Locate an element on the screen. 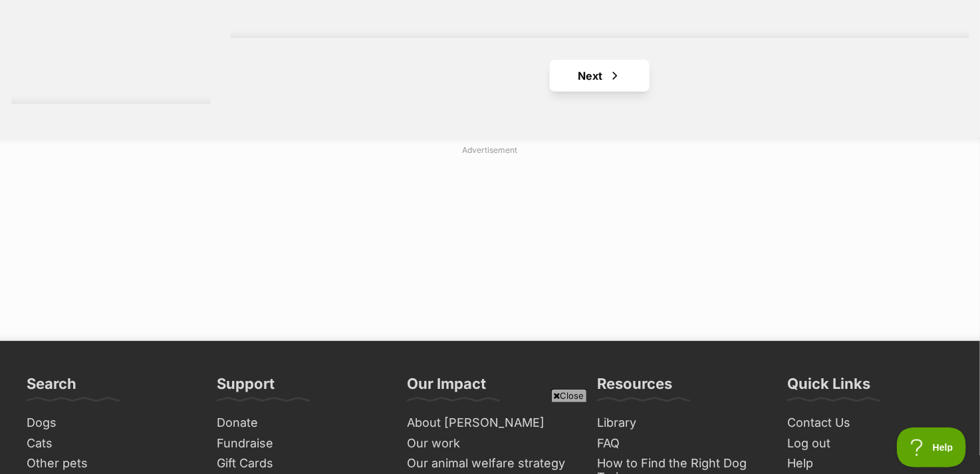 Image resolution: width=980 pixels, height=474 pixels. a: Donate is located at coordinates (300, 423).